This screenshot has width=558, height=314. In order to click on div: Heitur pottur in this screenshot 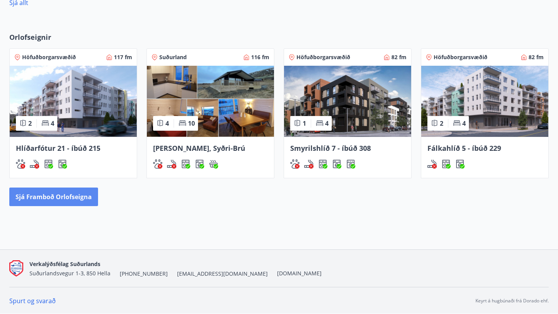, I will do `click(213, 164)`.